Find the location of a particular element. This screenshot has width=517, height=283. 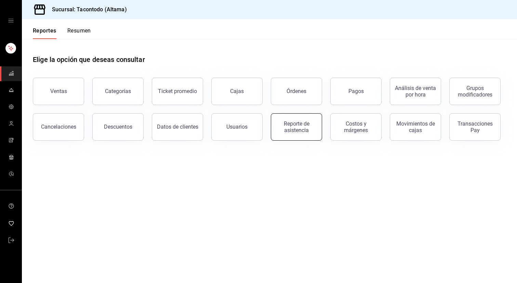

button: Grupos modificadores is located at coordinates (475, 91).